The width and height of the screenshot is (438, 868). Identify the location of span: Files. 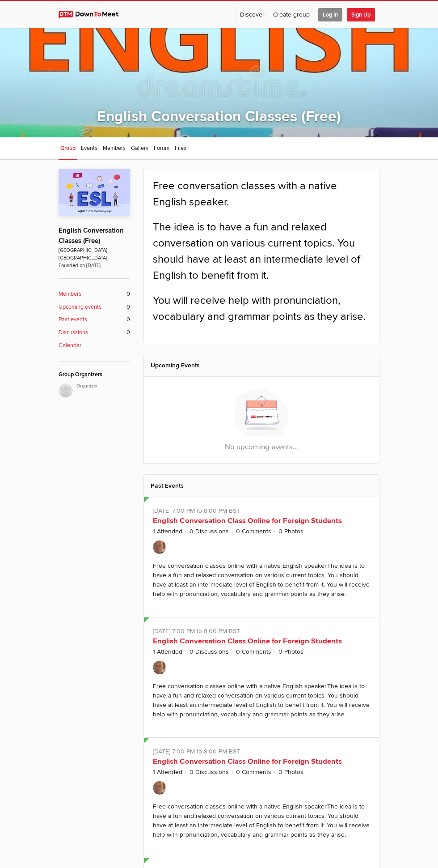
(181, 148).